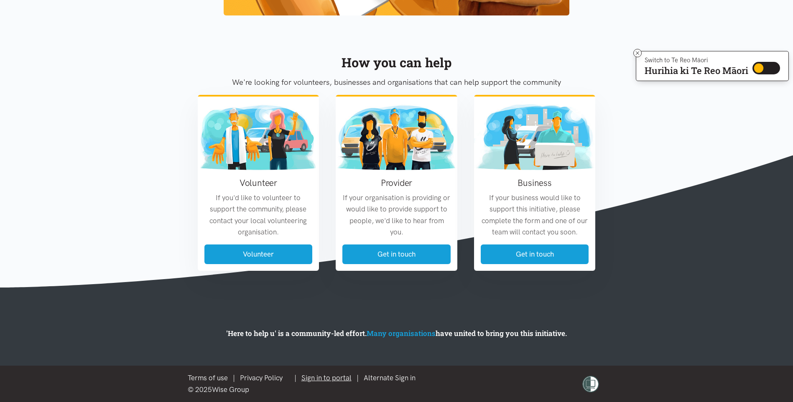  Describe the element at coordinates (389, 378) in the screenshot. I see `a: Alternate Sign in` at that location.